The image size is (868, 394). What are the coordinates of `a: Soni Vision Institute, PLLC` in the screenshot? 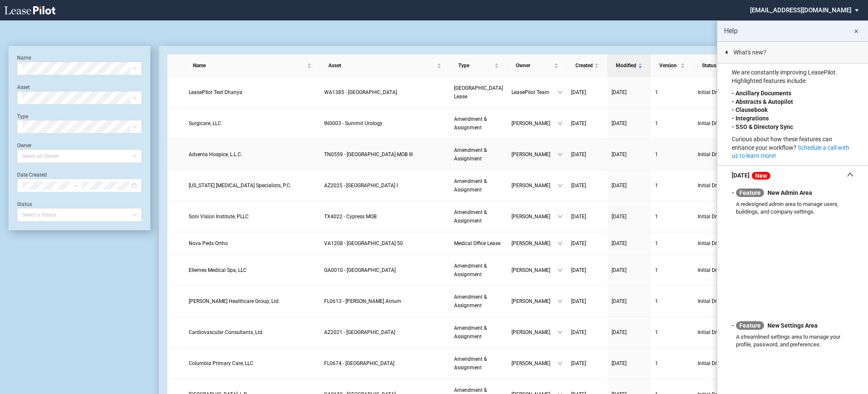 It's located at (252, 217).